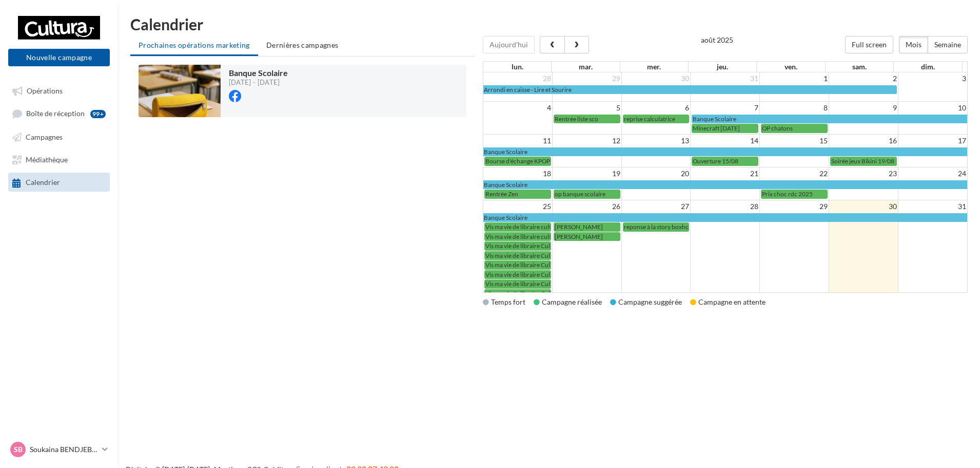 Image resolution: width=980 pixels, height=468 pixels. What do you see at coordinates (794, 173) in the screenshot?
I see `td: 22` at bounding box center [794, 173].